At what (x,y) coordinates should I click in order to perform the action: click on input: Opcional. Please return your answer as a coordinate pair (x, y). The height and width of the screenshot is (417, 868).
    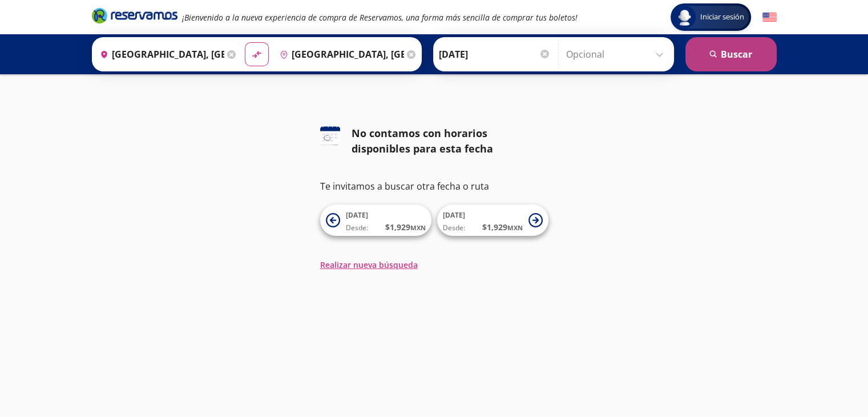
    Looking at the image, I should click on (616, 54).